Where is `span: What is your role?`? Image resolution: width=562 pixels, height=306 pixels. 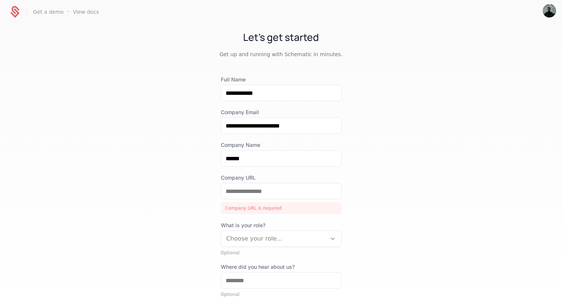
span: What is your role? is located at coordinates (281, 225).